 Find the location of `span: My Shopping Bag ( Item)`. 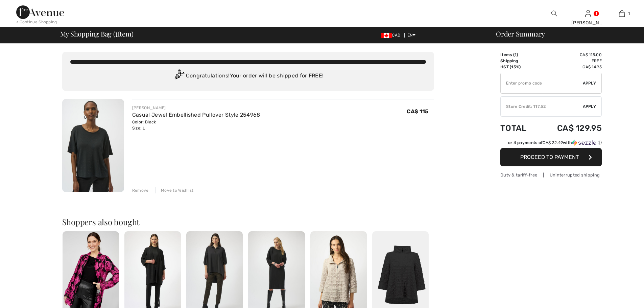

span: My Shopping Bag ( Item) is located at coordinates (97, 34).